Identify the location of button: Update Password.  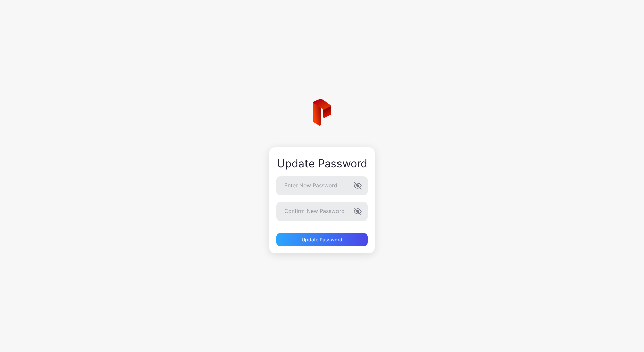
(322, 240).